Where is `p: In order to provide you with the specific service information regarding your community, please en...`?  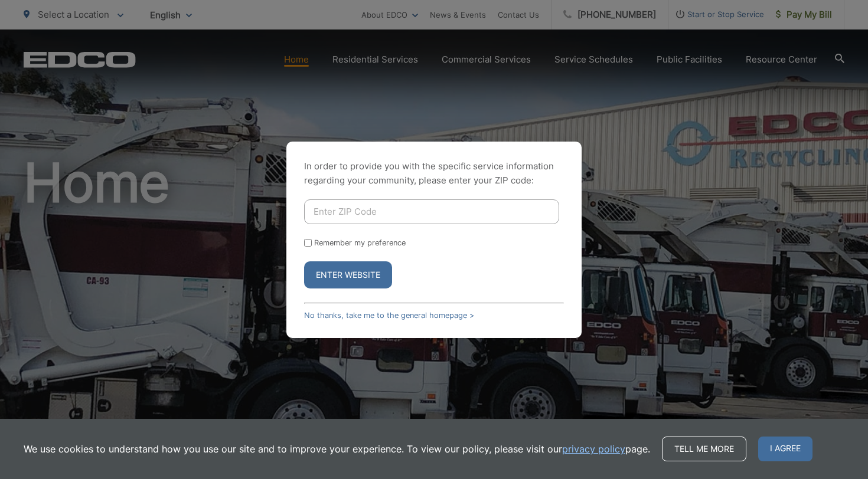
p: In order to provide you with the specific service information regarding your community, please en... is located at coordinates (434, 173).